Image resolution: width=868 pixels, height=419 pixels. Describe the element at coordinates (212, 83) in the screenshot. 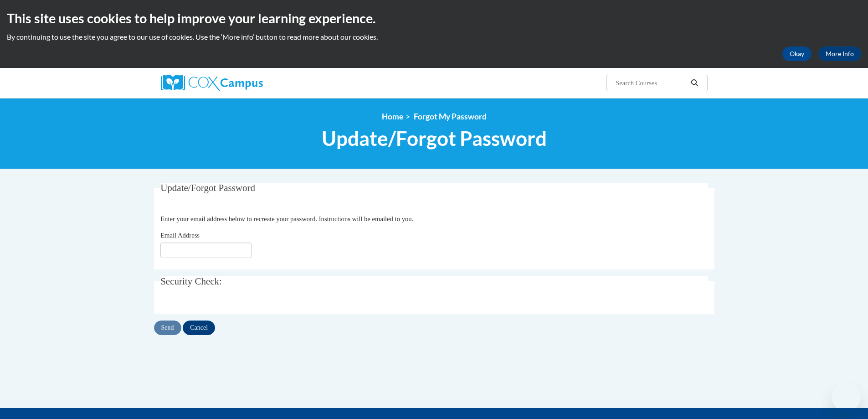

I see `img: Cox Campus` at that location.